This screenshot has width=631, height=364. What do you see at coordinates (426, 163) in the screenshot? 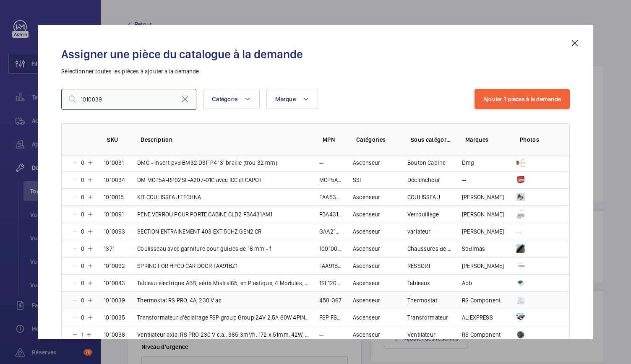
I see `p: Bouton Cabine` at bounding box center [426, 163].